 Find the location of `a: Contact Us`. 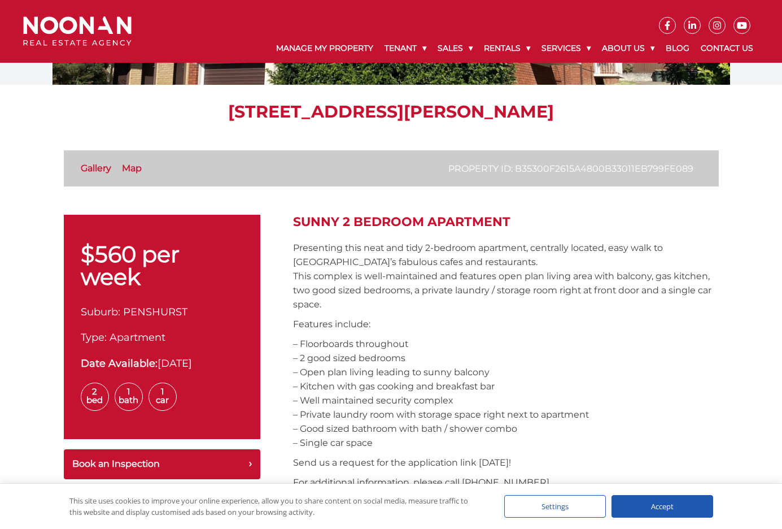

a: Contact Us is located at coordinates (727, 48).